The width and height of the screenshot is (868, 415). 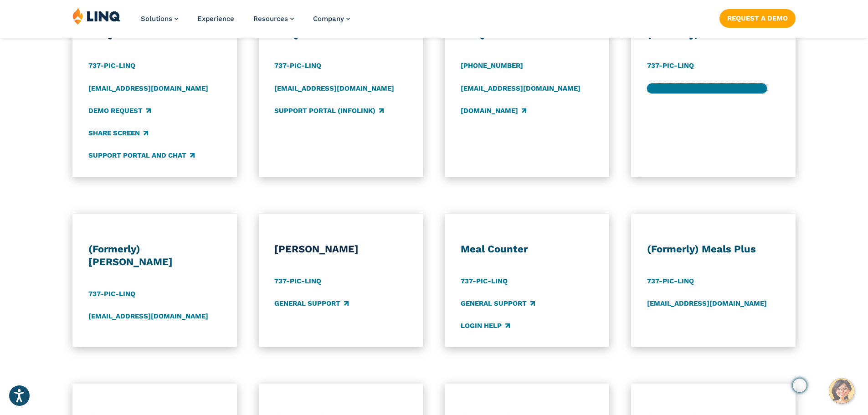 I want to click on a: Login Help, so click(x=485, y=325).